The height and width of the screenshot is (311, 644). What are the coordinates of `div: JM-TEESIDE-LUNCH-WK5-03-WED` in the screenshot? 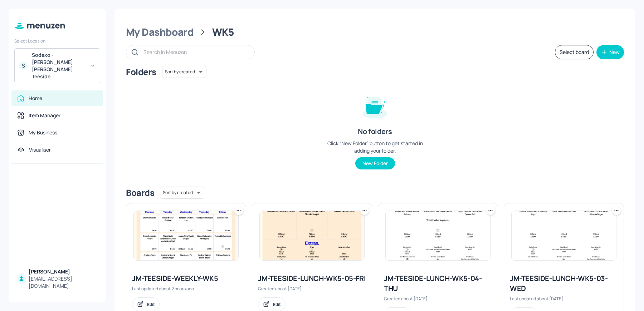 It's located at (564, 283).